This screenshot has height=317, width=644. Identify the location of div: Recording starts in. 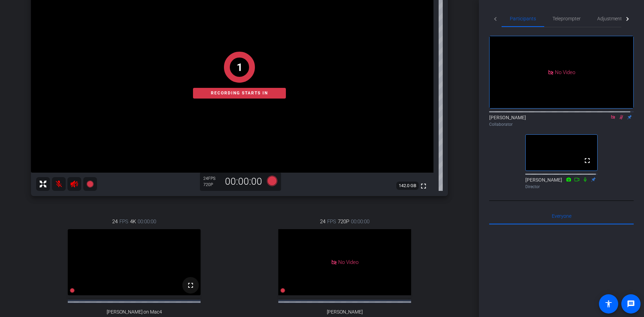
(240, 93).